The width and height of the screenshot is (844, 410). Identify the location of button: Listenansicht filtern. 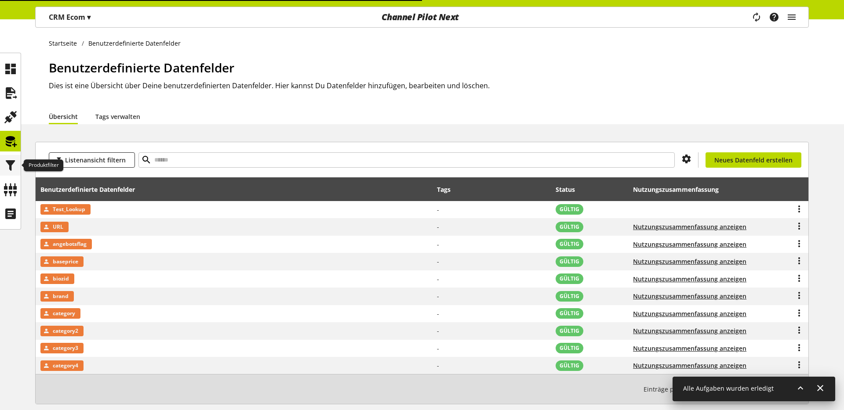
(92, 160).